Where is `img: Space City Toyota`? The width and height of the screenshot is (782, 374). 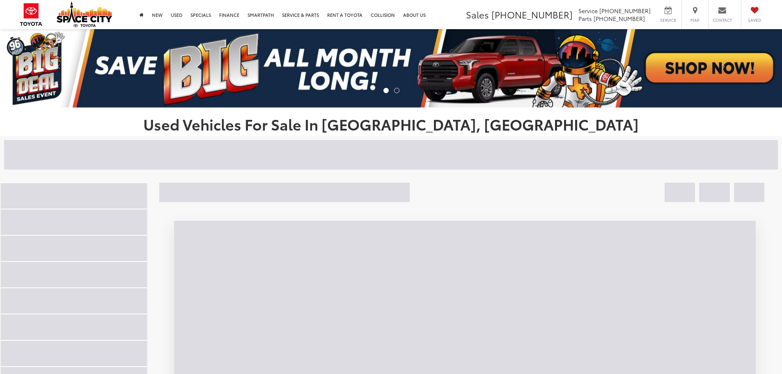 img: Space City Toyota is located at coordinates (84, 14).